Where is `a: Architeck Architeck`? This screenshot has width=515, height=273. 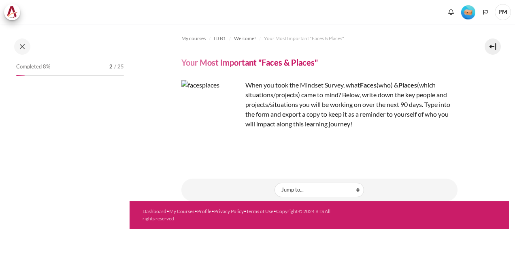
a: Architeck Architeck is located at coordinates (14, 12).